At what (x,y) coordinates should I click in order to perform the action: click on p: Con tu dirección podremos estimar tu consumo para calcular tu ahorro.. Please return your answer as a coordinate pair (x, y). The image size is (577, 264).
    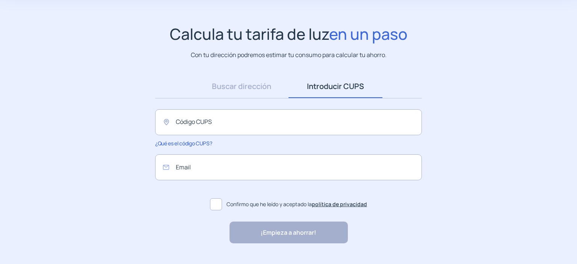
    Looking at the image, I should click on (289, 55).